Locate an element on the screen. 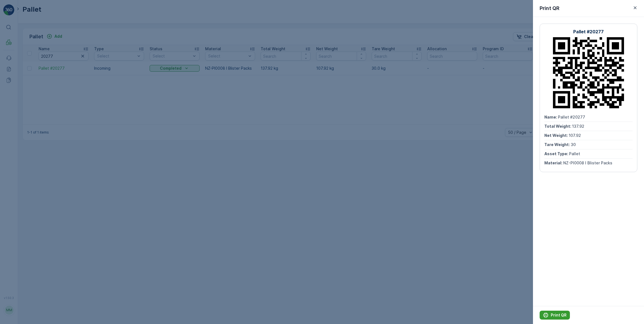 The height and width of the screenshot is (324, 644). button: Print QR is located at coordinates (554, 315).